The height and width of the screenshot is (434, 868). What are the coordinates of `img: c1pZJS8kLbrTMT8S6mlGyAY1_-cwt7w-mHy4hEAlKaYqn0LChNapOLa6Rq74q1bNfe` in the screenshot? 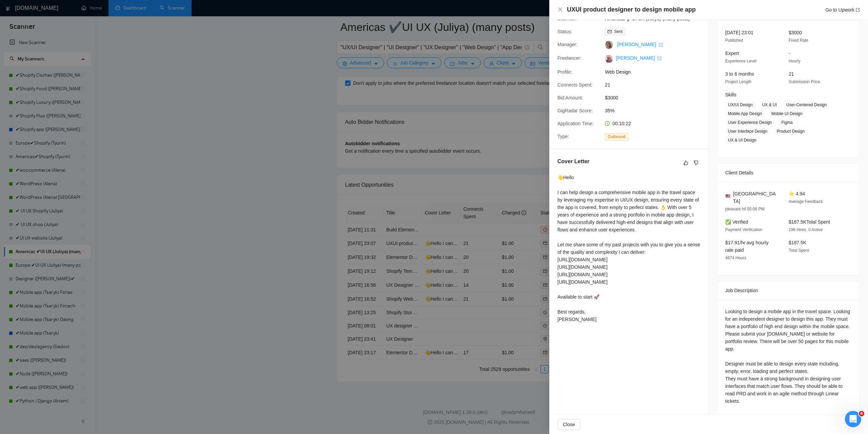 It's located at (610, 59).